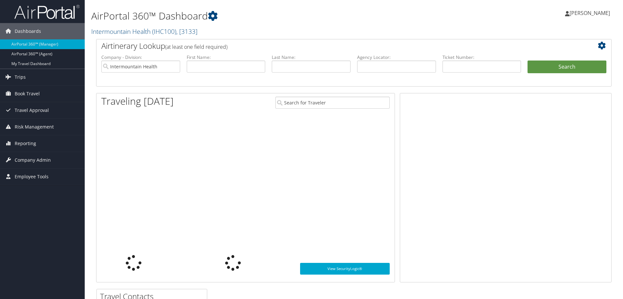 The height and width of the screenshot is (299, 623). Describe the element at coordinates (144, 31) in the screenshot. I see `a: Intermountain Health` at that location.